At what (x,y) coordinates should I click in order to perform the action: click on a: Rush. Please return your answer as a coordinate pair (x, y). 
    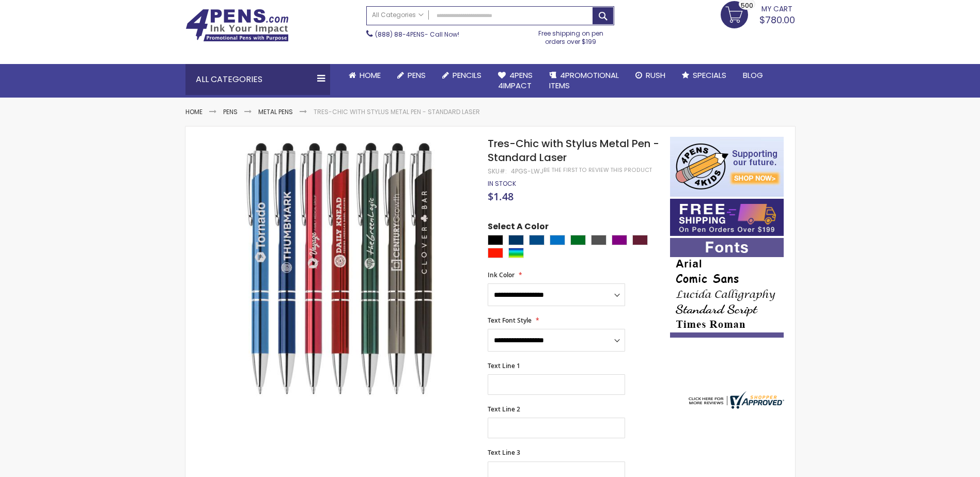
    Looking at the image, I should click on (650, 75).